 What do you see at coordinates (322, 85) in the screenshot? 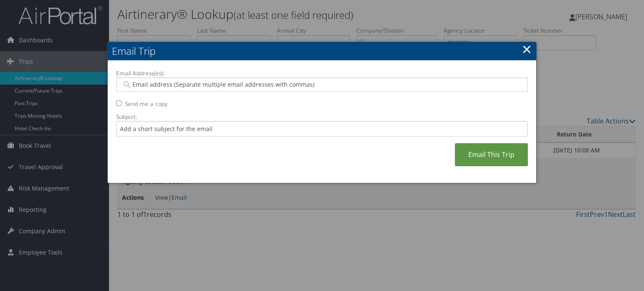
I see `input: Email address (Separate multiple email addresses with commas)` at bounding box center [322, 85].